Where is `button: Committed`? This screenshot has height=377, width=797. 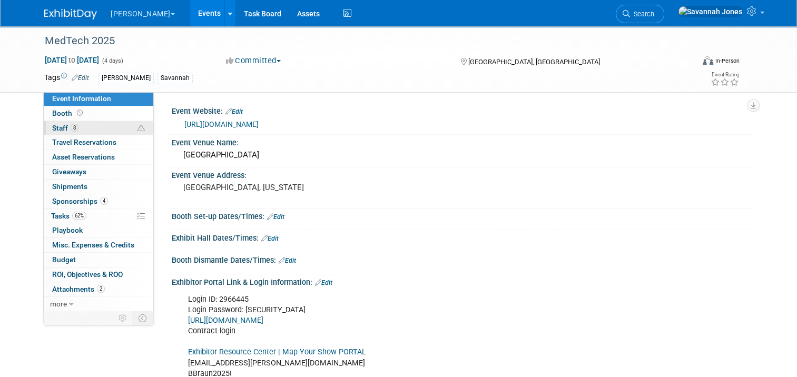
button: Committed is located at coordinates (254, 61).